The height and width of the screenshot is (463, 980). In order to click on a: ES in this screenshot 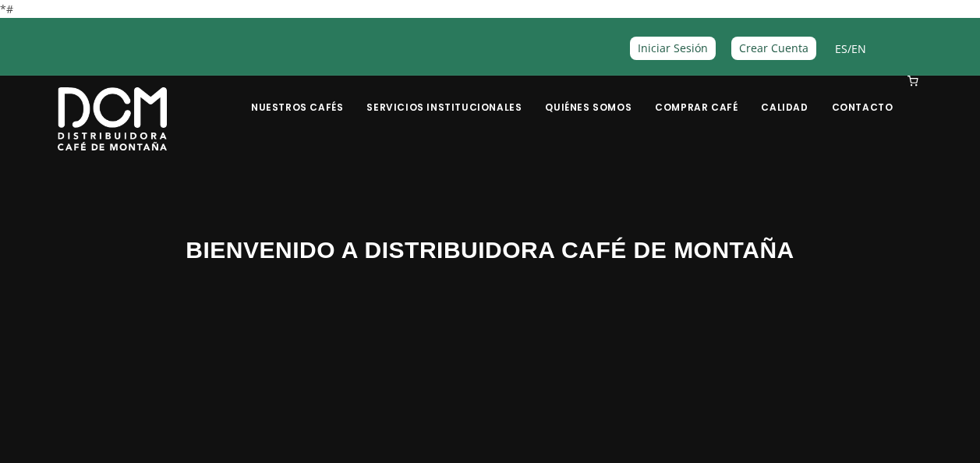, I will do `click(841, 48)`.